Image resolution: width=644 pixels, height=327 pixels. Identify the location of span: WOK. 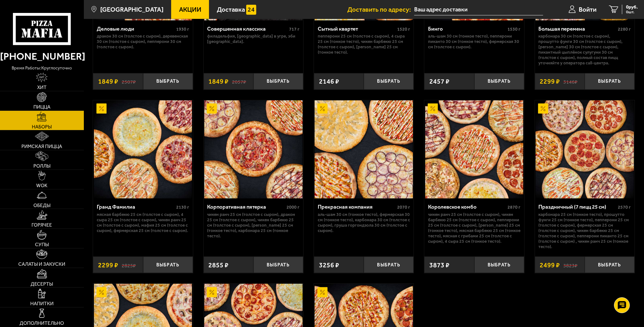
(42, 186).